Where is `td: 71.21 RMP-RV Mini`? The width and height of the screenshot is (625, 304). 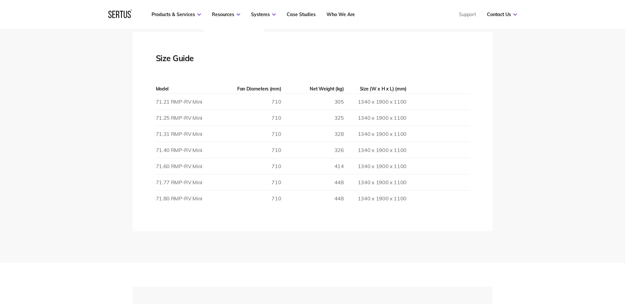
td: 71.21 RMP-RV Mini is located at coordinates (187, 101).